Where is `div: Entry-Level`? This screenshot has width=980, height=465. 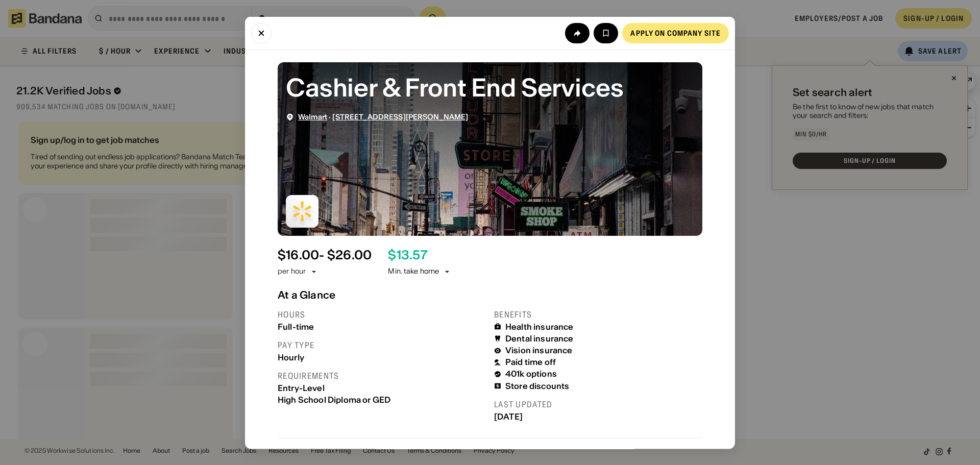
div: Entry-Level is located at coordinates (382, 387).